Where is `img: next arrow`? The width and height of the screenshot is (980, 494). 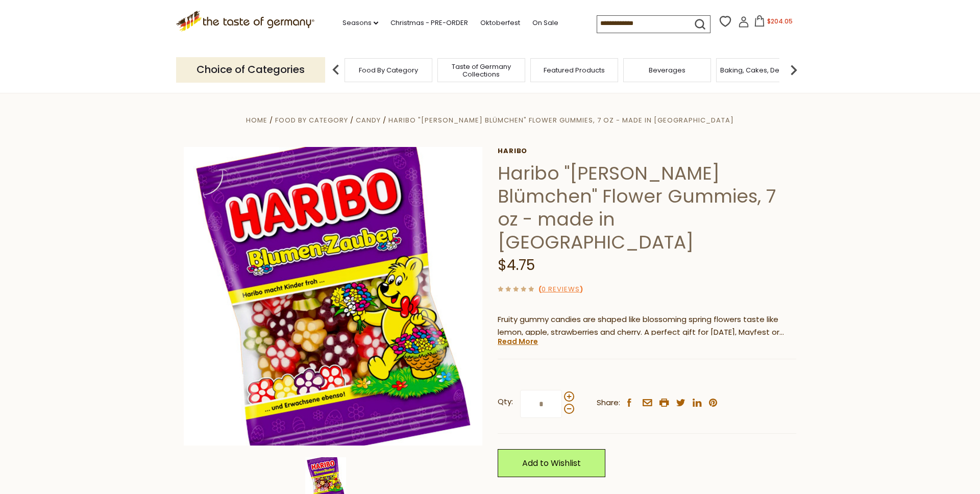 img: next arrow is located at coordinates (794, 70).